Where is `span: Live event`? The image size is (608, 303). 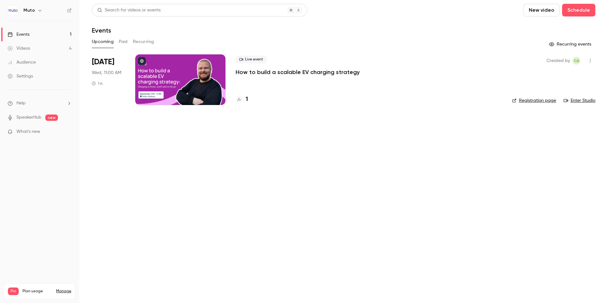 span: Live event is located at coordinates (251, 60).